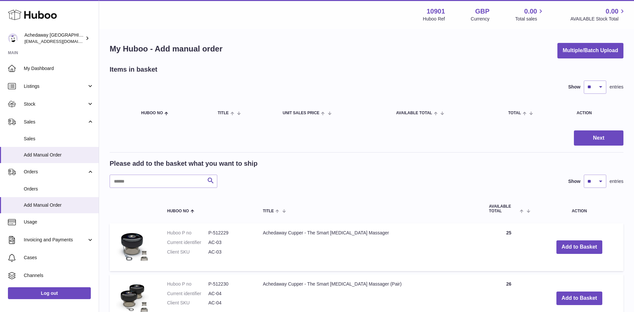  Describe the element at coordinates (229, 233) in the screenshot. I see `dd: P-512229` at that location.